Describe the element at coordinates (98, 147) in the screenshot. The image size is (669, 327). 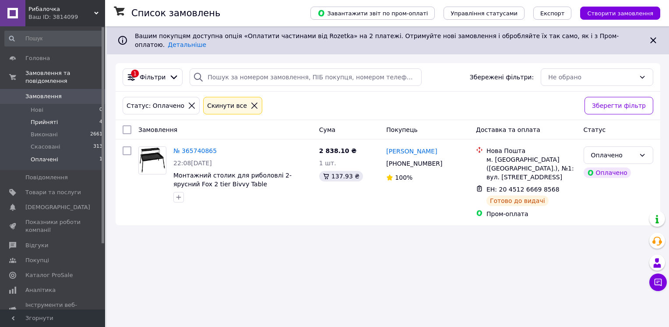
I see `span: 313` at that location.